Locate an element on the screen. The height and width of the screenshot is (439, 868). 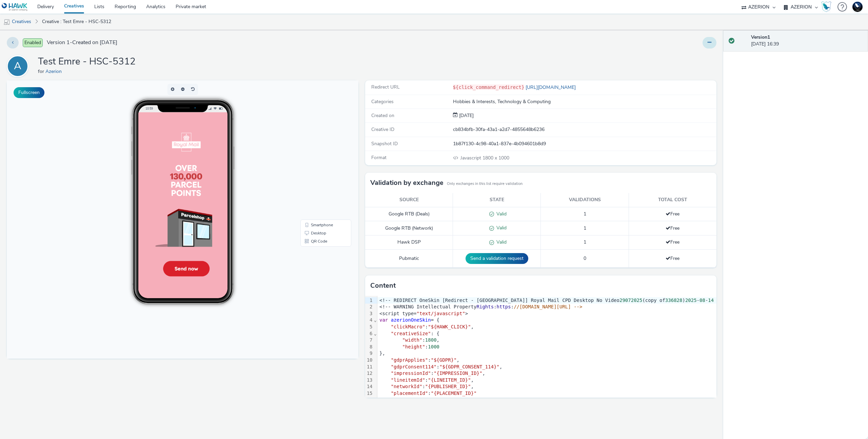
div: 12 is located at coordinates (369, 374).